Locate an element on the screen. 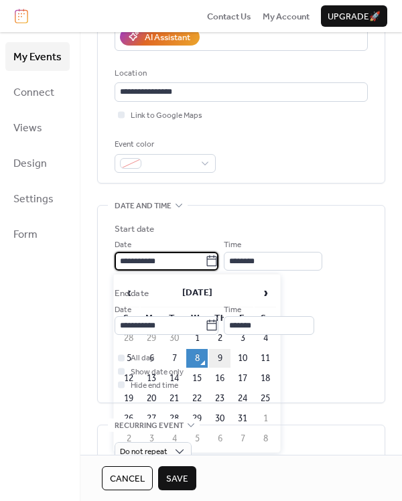 This screenshot has height=501, width=402. span: Contact Us is located at coordinates (229, 17).